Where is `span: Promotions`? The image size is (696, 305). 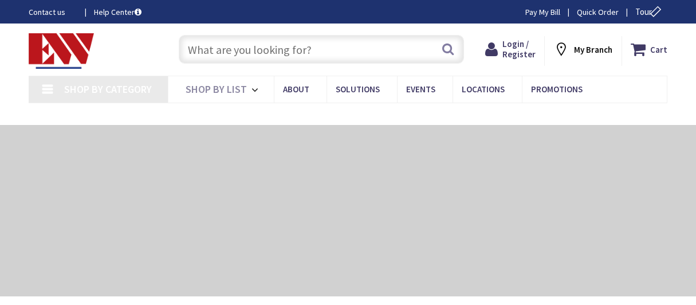 span: Promotions is located at coordinates (557, 89).